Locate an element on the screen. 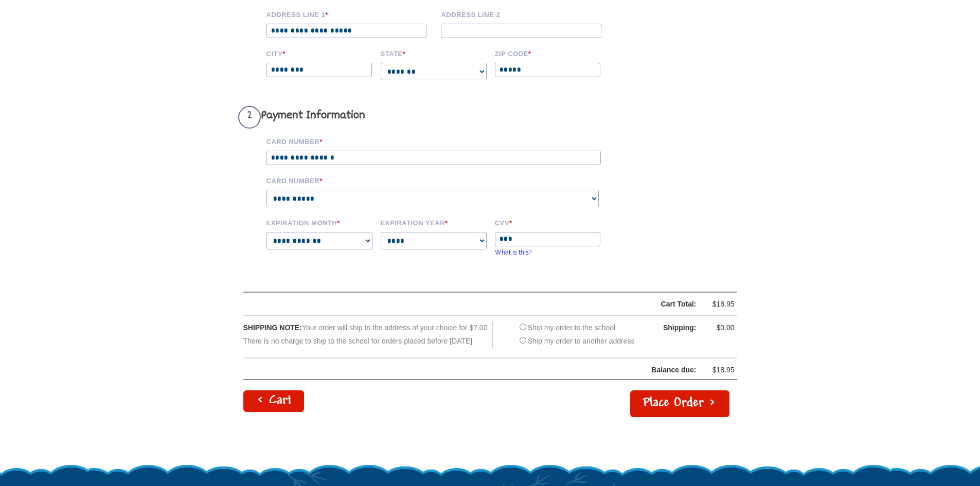 This screenshot has width=980, height=486. label: CVV is located at coordinates (548, 222).